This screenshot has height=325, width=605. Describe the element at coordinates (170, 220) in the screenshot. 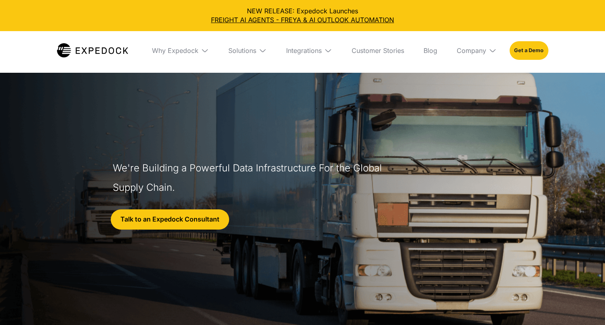

I see `a: Talk to an Expedock Consultant` at that location.